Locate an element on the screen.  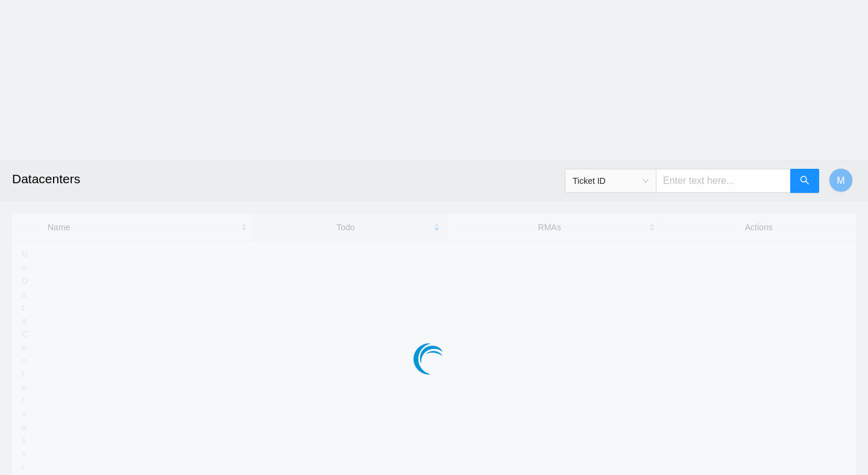
h2: Datacenters is located at coordinates (307, 179).